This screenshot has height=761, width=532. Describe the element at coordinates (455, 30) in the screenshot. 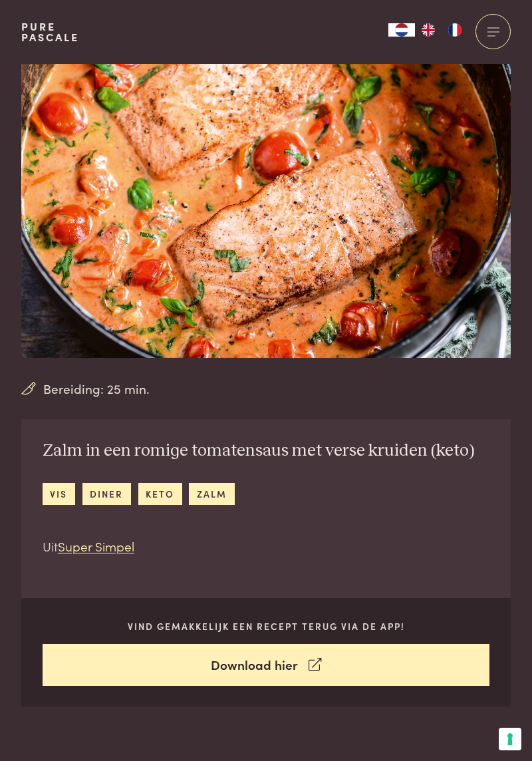

I see `a: FR` at that location.